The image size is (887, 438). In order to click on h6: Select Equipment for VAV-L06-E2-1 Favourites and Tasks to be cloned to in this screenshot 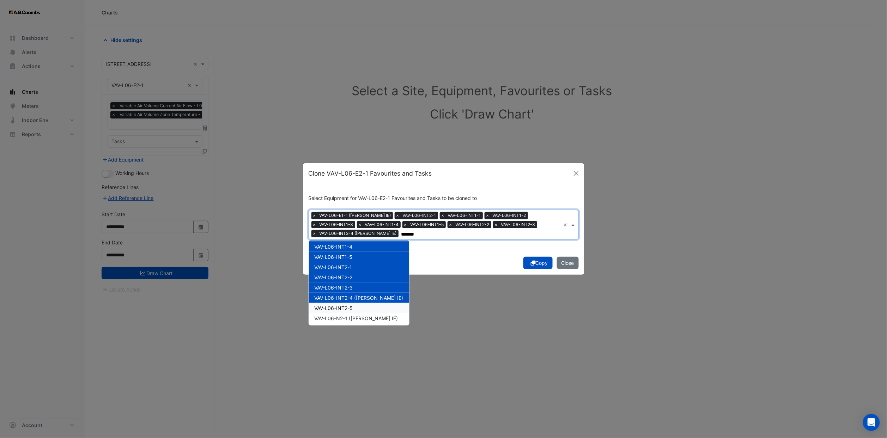, I will do `click(444, 198)`.